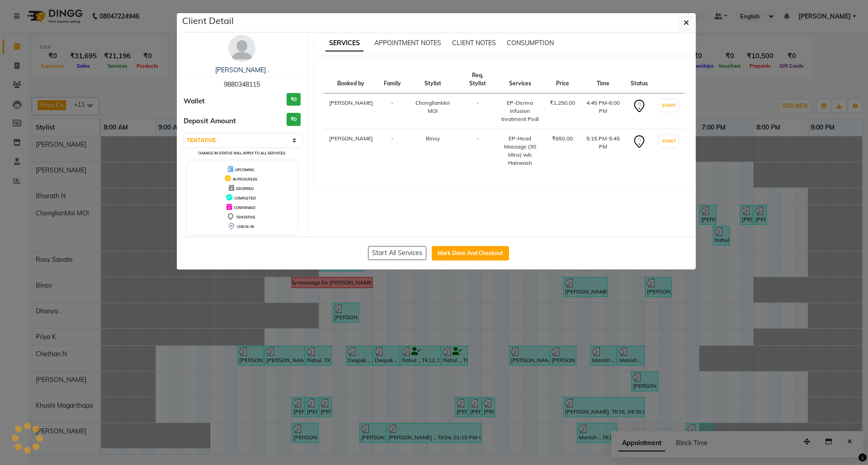 Image resolution: width=868 pixels, height=465 pixels. I want to click on span: CONSUMPTION, so click(530, 43).